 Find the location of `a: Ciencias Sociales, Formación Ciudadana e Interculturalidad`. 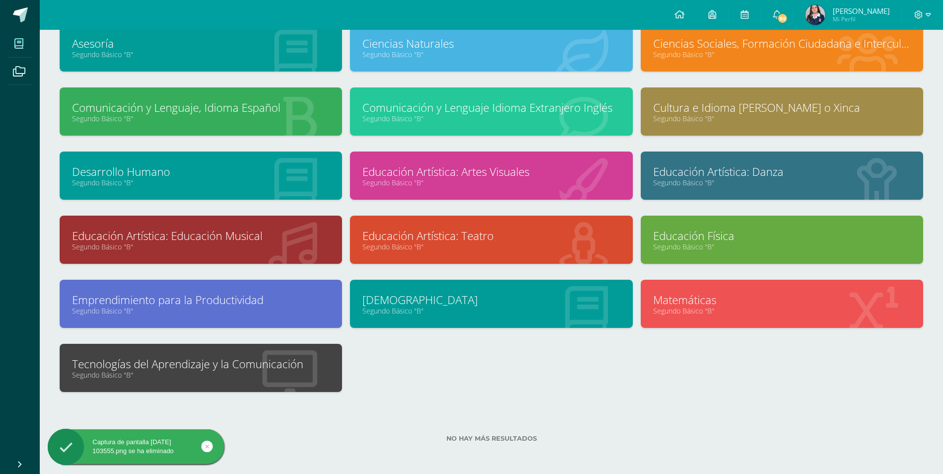

a: Ciencias Sociales, Formación Ciudadana e Interculturalidad is located at coordinates (782, 43).